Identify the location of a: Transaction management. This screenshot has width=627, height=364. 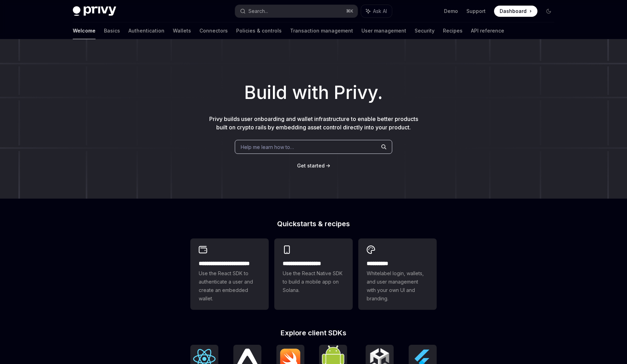
(321, 31).